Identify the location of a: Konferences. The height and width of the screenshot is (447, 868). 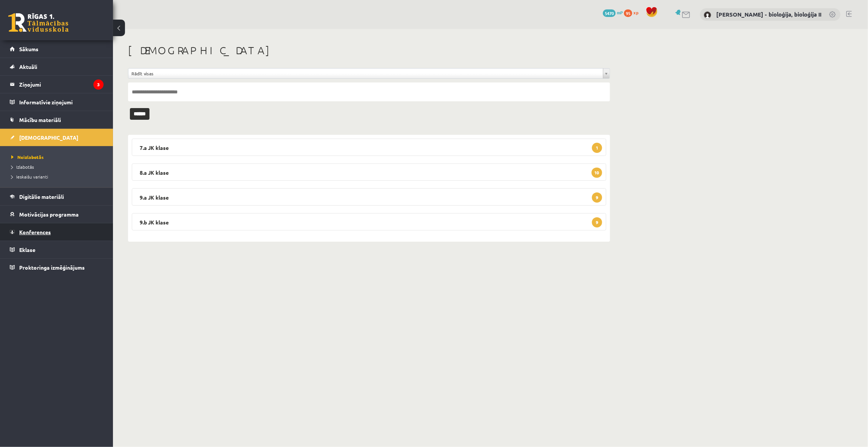
(56, 232).